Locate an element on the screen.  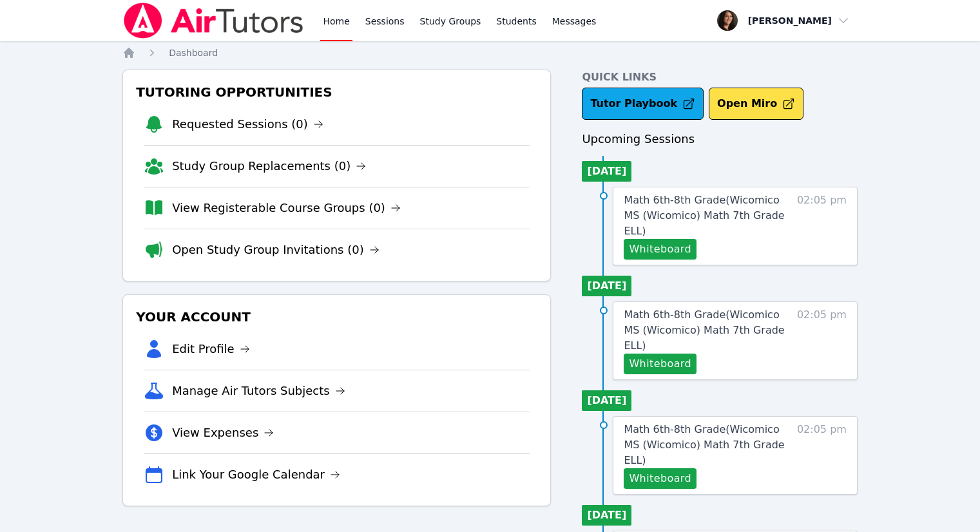
a: Study Group Replacements (0) is located at coordinates (269, 166).